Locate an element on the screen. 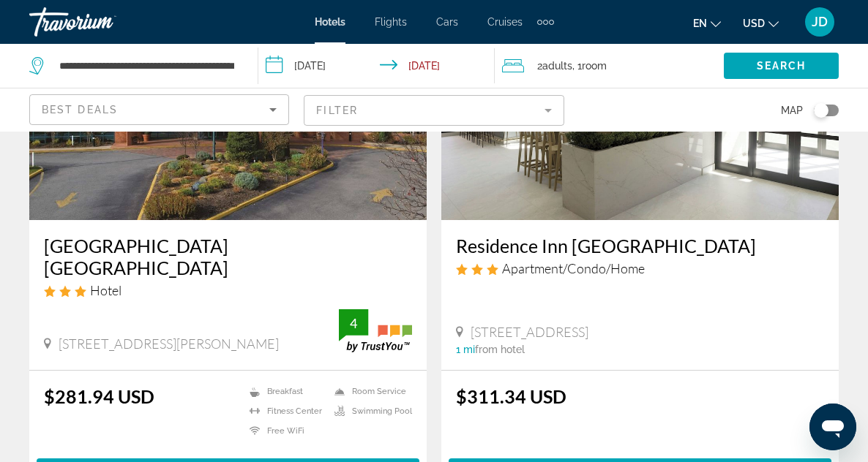  a: Flights is located at coordinates (390, 22).